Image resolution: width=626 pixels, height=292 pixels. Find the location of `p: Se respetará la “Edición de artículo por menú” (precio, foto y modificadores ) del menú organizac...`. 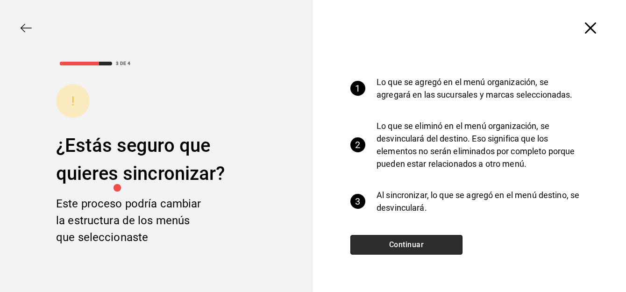

p: Se respetará la “Edición de artículo por menú” (precio, foto y modificadores ) del menú organizac... is located at coordinates (478, 258).